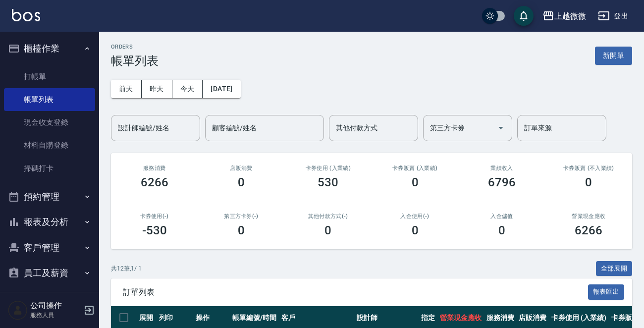 The height and width of the screenshot is (328, 644). Describe the element at coordinates (588, 216) in the screenshot. I see `h2: 營業現金應收` at that location.